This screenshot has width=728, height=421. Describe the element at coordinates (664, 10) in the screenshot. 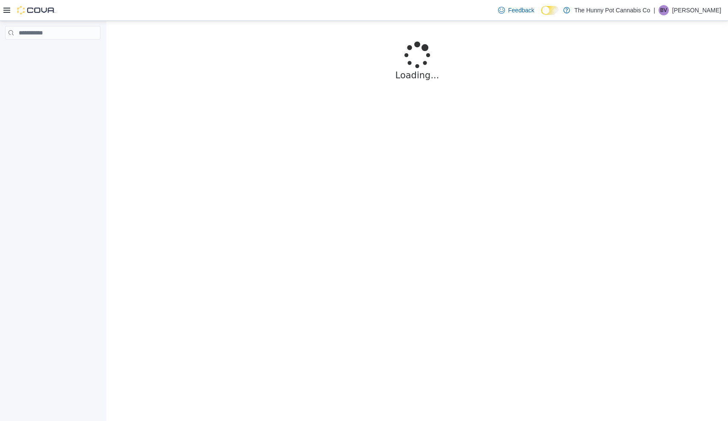

I see `div: Billy Van Dam` at that location.